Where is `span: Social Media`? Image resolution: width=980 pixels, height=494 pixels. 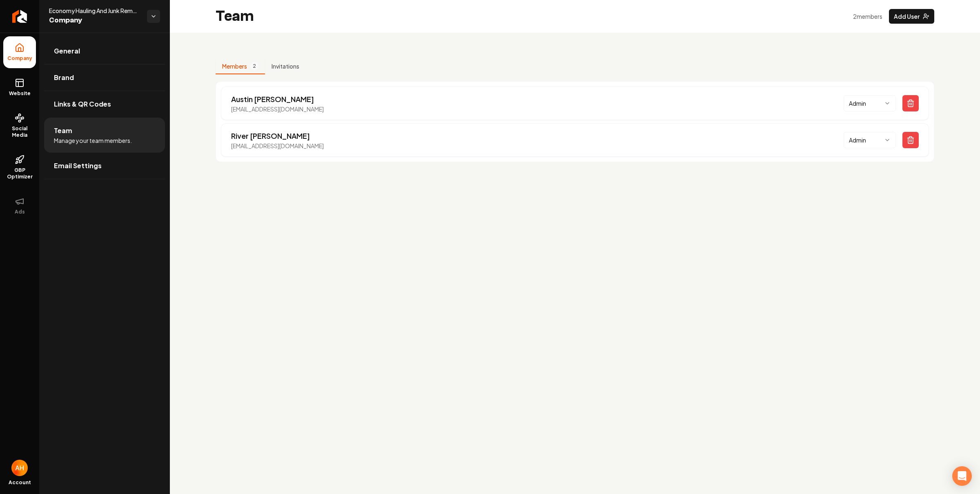 span: Social Media is located at coordinates (20, 132).